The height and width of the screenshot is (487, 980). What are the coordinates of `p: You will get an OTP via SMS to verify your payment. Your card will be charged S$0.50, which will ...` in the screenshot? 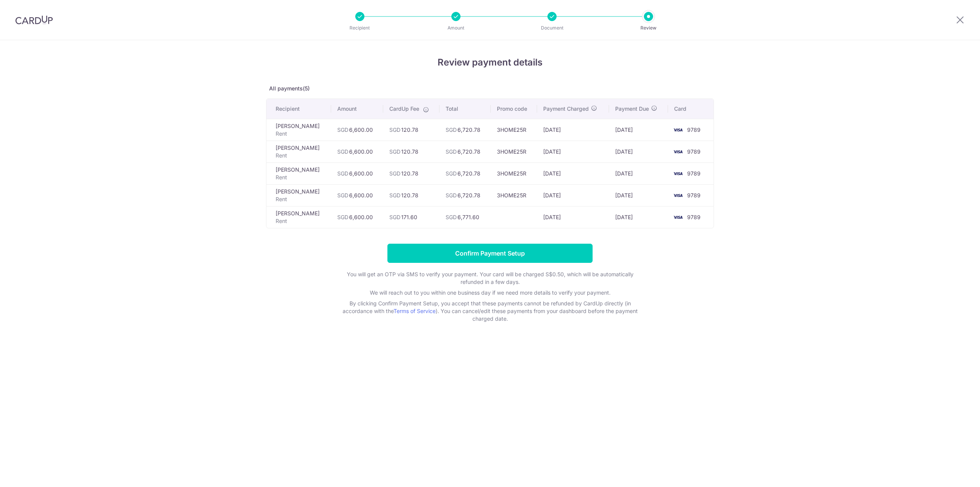 It's located at (490, 278).